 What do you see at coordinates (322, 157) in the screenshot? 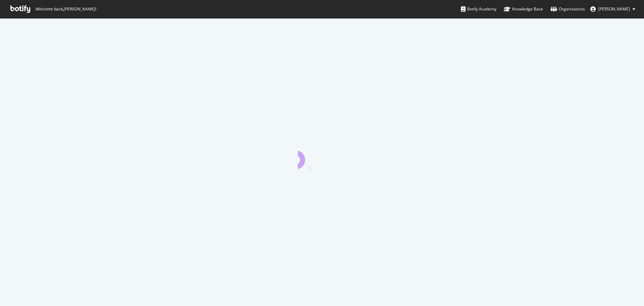
I see `div: animation` at bounding box center [322, 157].